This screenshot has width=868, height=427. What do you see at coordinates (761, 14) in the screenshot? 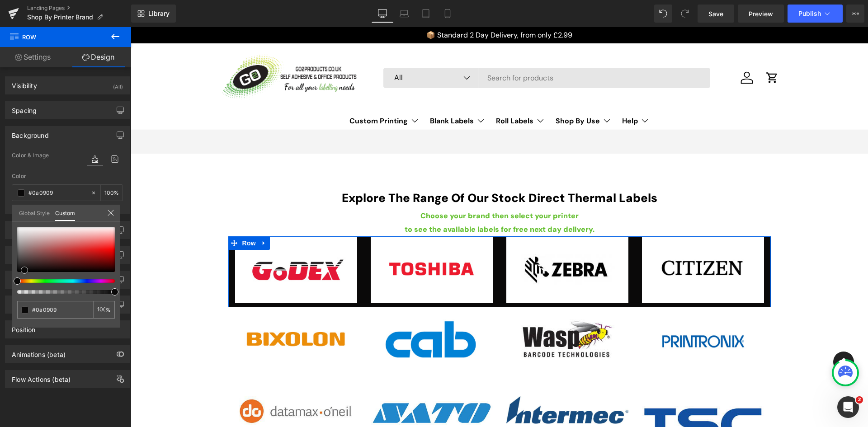
I see `a: Preview` at bounding box center [761, 14].